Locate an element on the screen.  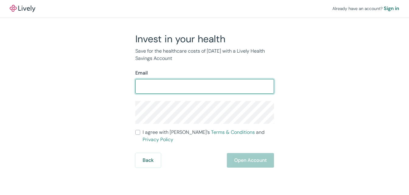
label: Email is located at coordinates (141, 73).